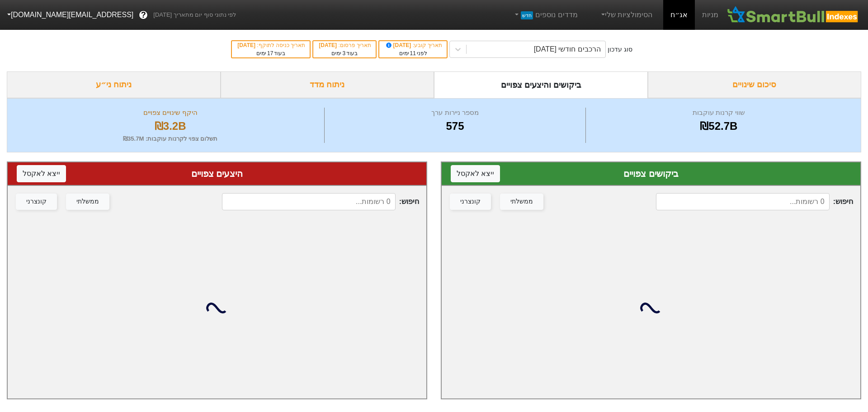  What do you see at coordinates (545, 15) in the screenshot?
I see `a: מדדים נוספיםחדש` at bounding box center [545, 15].